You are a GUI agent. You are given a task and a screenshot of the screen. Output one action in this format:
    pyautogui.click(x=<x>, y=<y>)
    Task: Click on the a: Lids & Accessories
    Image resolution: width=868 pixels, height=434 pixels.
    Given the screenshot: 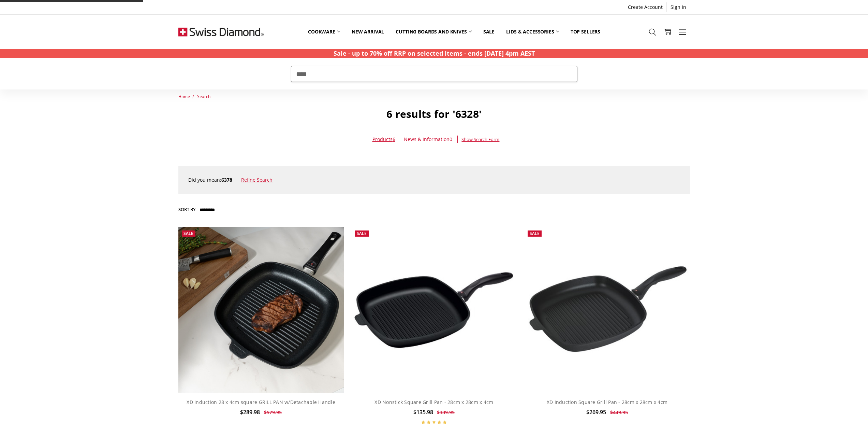 What is the action you would take?
    pyautogui.click(x=532, y=32)
    